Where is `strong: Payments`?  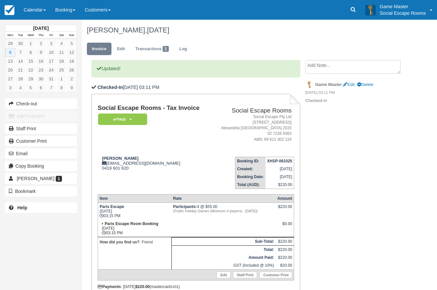
strong: Payments is located at coordinates (109, 286).